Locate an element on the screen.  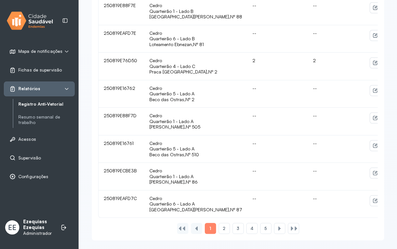
span: Nº 510 is located at coordinates (192, 154).